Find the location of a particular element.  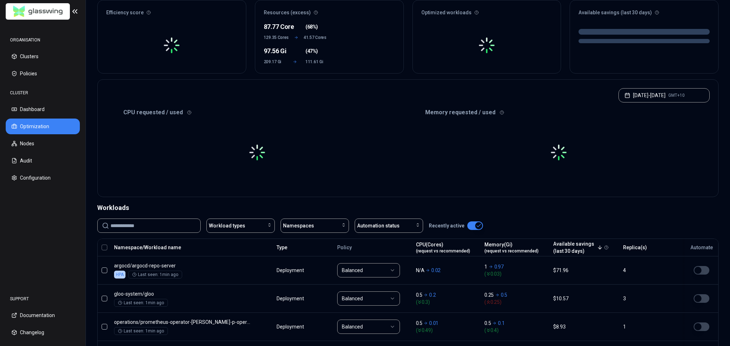

span: ( 0.4 ) is located at coordinates (516, 330).